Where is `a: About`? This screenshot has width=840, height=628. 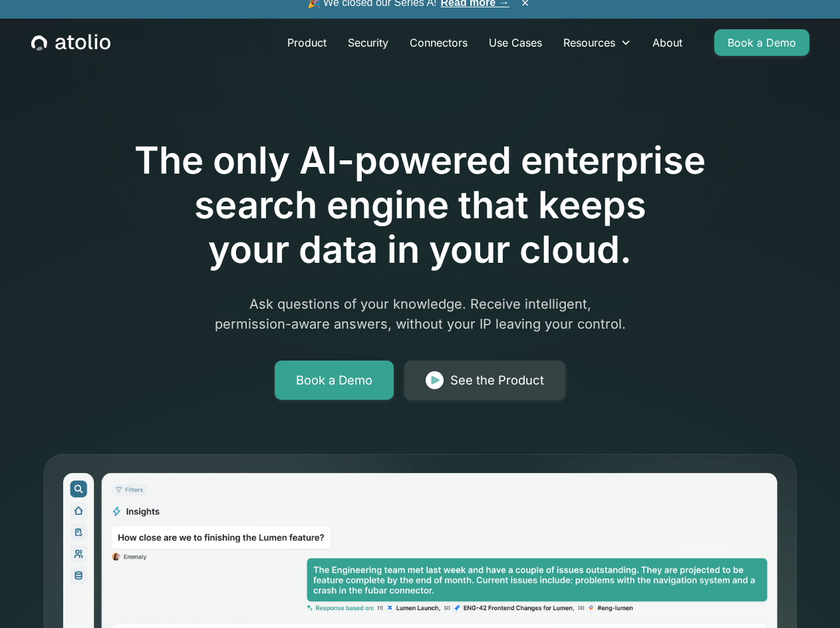
a: About is located at coordinates (666, 42).